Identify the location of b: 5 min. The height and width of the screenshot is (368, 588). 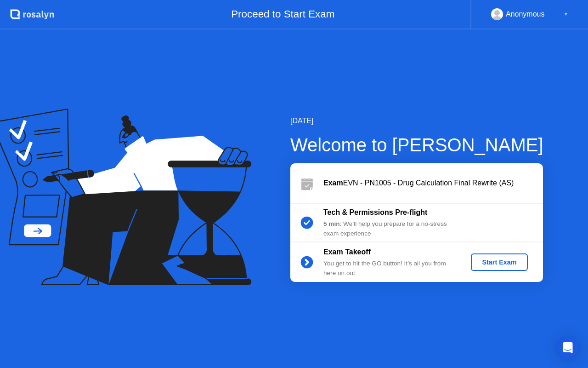
(332, 224).